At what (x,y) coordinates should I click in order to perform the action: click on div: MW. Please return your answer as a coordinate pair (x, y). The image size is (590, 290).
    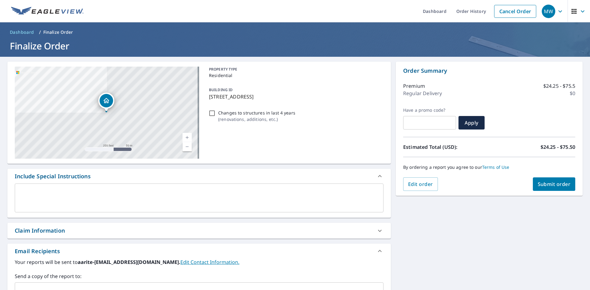
    Looking at the image, I should click on (549, 11).